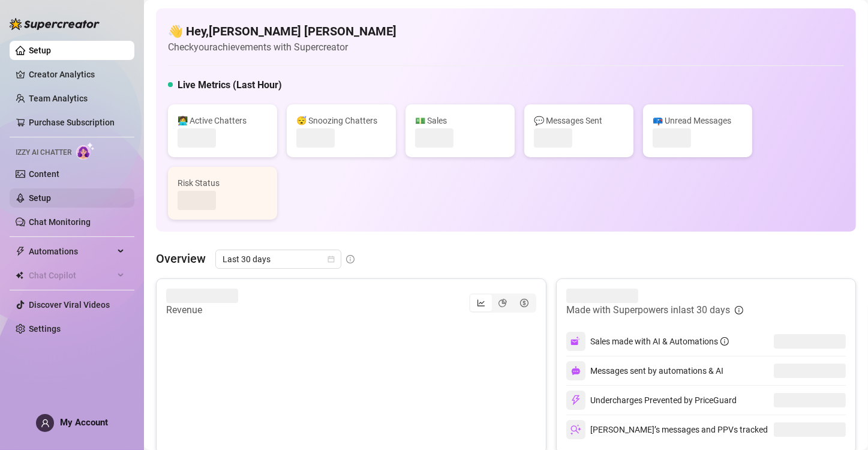 Image resolution: width=868 pixels, height=450 pixels. Describe the element at coordinates (181, 259) in the screenshot. I see `article: Overview` at that location.